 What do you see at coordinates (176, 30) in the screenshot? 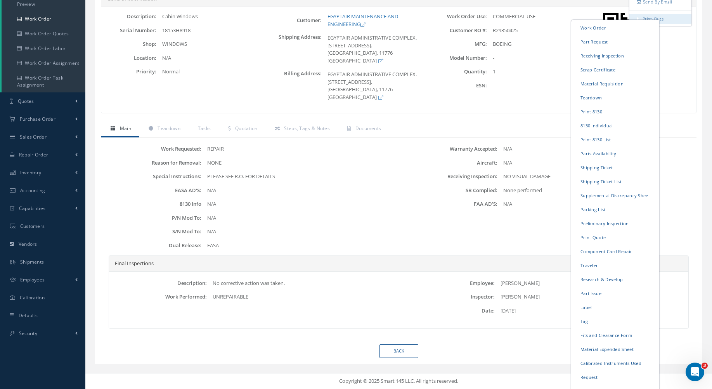
I see `span: 18153H8918` at bounding box center [176, 30].